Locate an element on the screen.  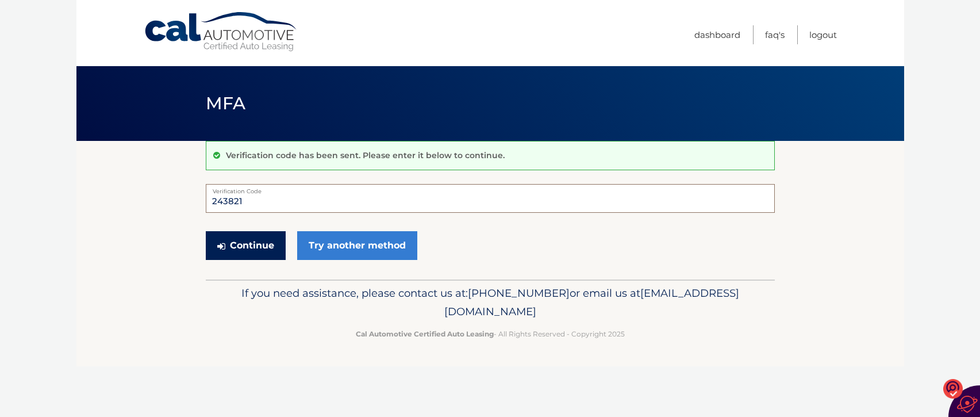
p: If you need assistance, please contact us at: or email us at is located at coordinates (490, 302).